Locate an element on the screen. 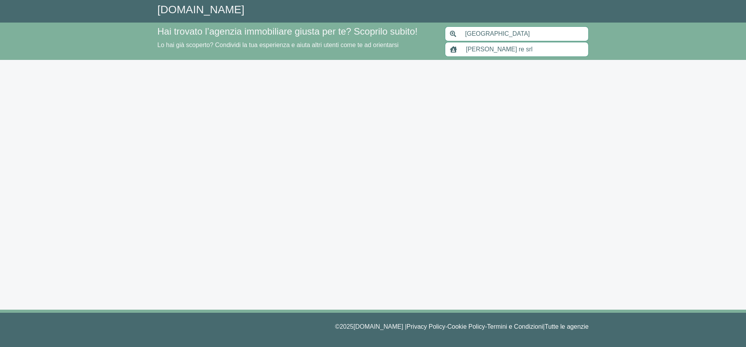  p: Lo hai già scoperto? Condividi la tua esperienza e aiuta altri utenti come te ad orientarsi is located at coordinates (296, 45).